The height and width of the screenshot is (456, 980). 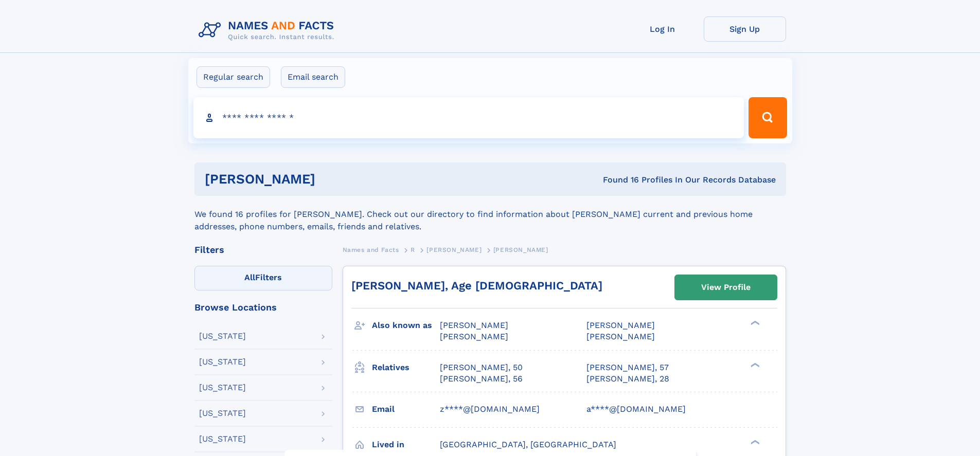 I want to click on div: Browse Locations, so click(x=264, y=307).